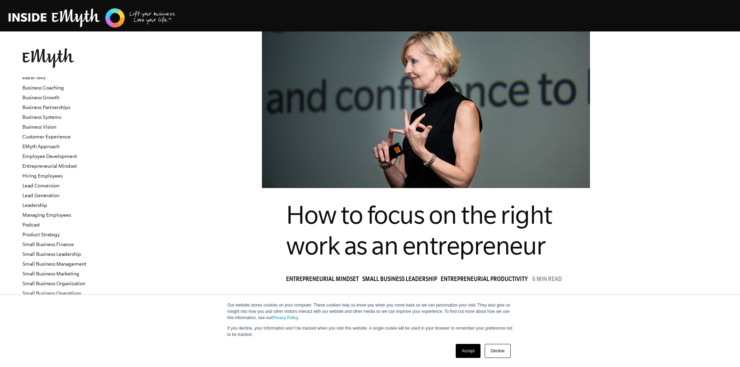 The width and height of the screenshot is (740, 367). I want to click on span: How to focus on the right work as an entrepreneur, so click(419, 230).